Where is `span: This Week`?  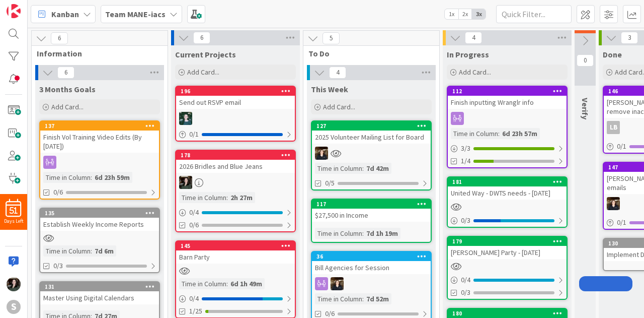
span: This Week is located at coordinates (330, 89).